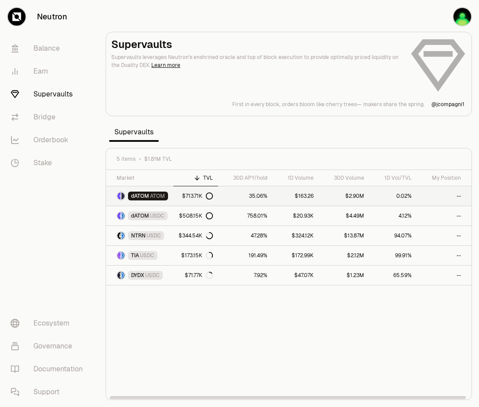  I want to click on img: 131, so click(463, 17).